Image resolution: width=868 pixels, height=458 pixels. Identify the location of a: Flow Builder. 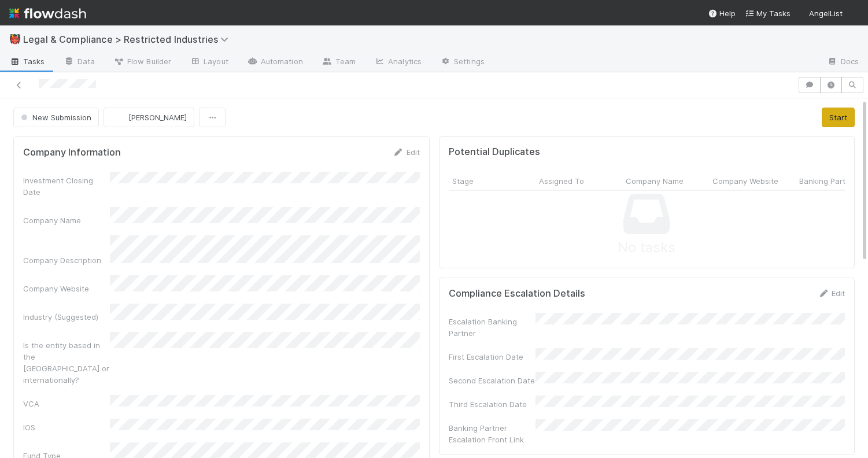
(142, 63).